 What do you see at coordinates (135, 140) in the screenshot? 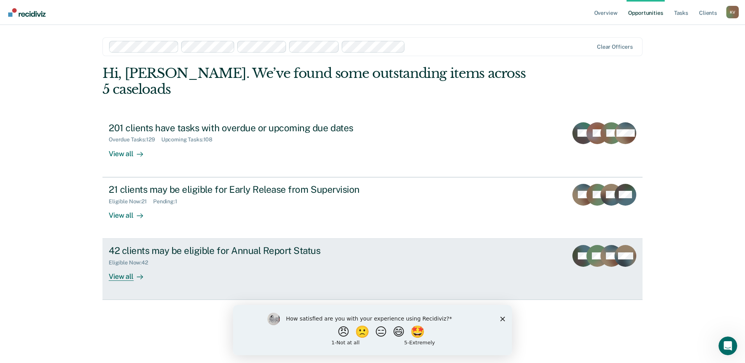
I see `div: Overdue Tasks : 129` at bounding box center [135, 140].